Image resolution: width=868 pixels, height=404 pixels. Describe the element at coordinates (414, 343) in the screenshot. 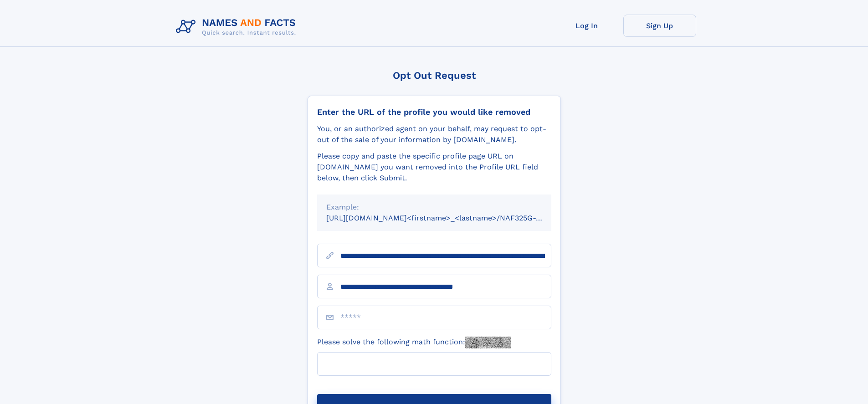

I see `label: Please solve the following math function:` at that location.